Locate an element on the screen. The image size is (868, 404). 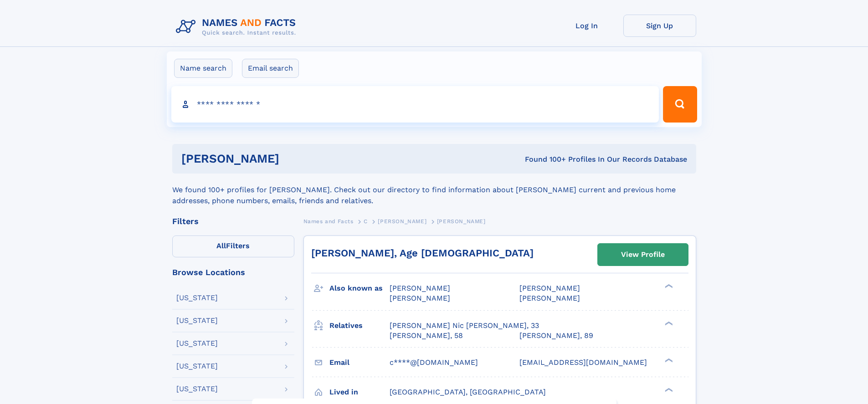
div: Filters is located at coordinates (233, 222).